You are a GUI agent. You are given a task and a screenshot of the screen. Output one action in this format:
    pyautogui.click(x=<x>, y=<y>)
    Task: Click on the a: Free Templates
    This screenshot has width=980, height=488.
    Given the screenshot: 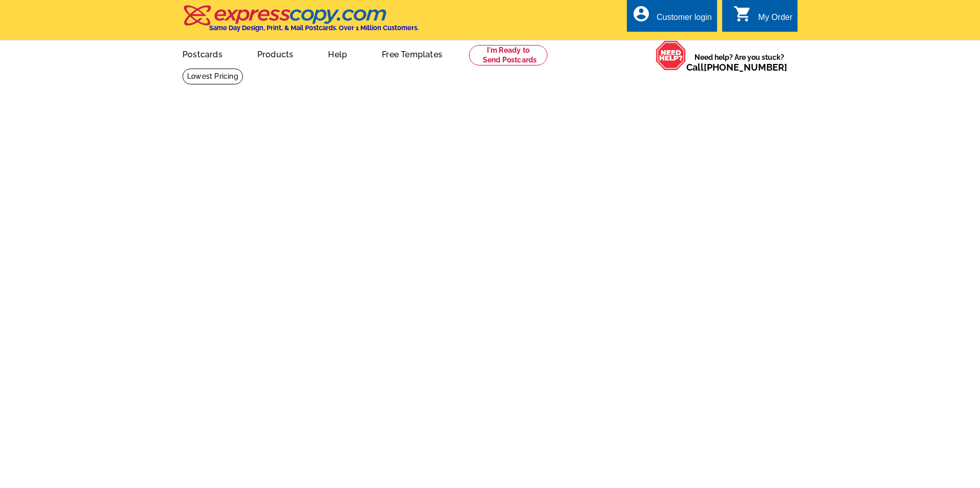 What is the action you would take?
    pyautogui.click(x=412, y=53)
    